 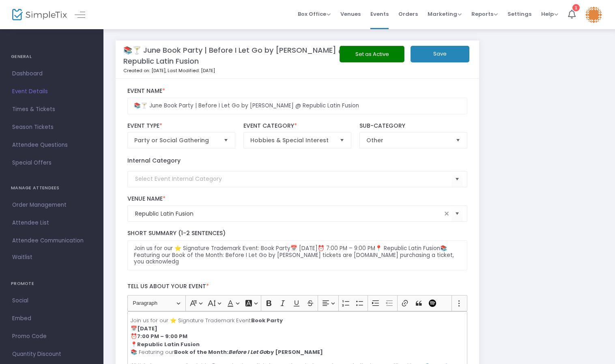 I want to click on span: Promo Code, so click(x=51, y=336).